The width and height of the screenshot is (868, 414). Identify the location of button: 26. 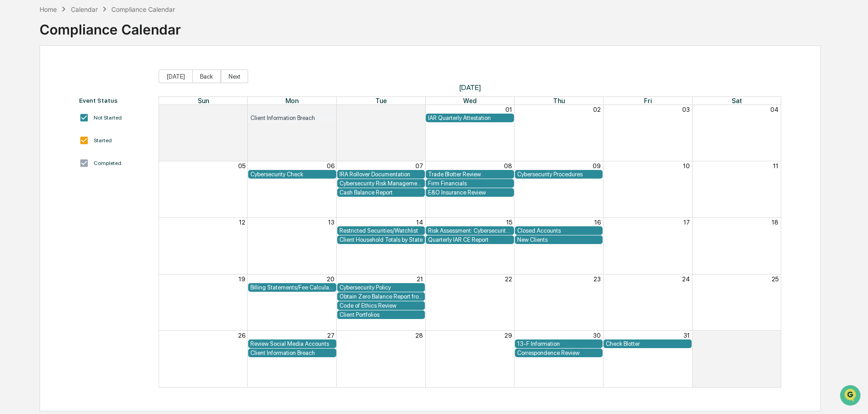
(242, 335).